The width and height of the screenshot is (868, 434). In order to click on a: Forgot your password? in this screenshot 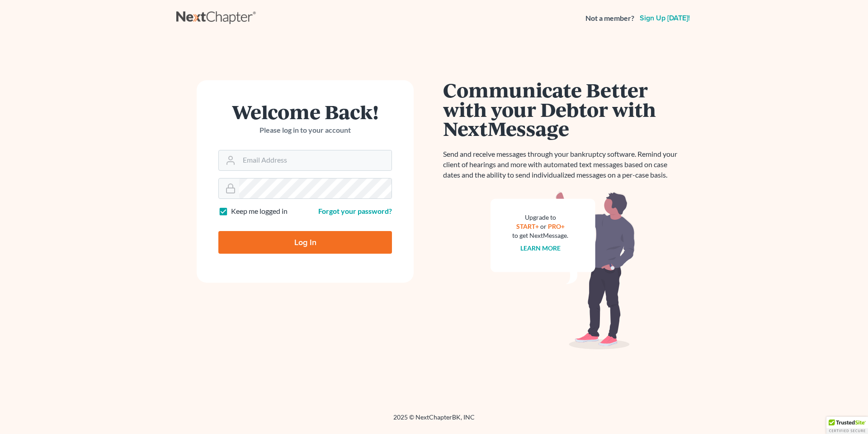, I will do `click(355, 210)`.